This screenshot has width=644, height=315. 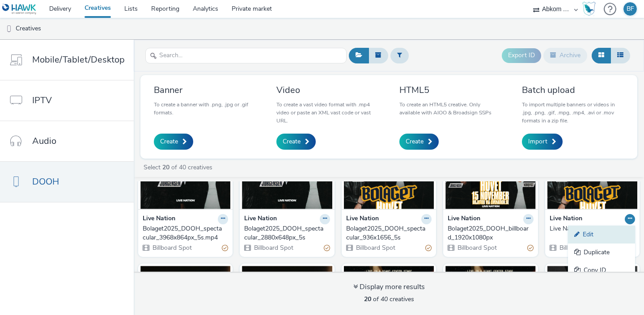 What do you see at coordinates (602, 234) in the screenshot?
I see `a: Edit` at bounding box center [602, 234].